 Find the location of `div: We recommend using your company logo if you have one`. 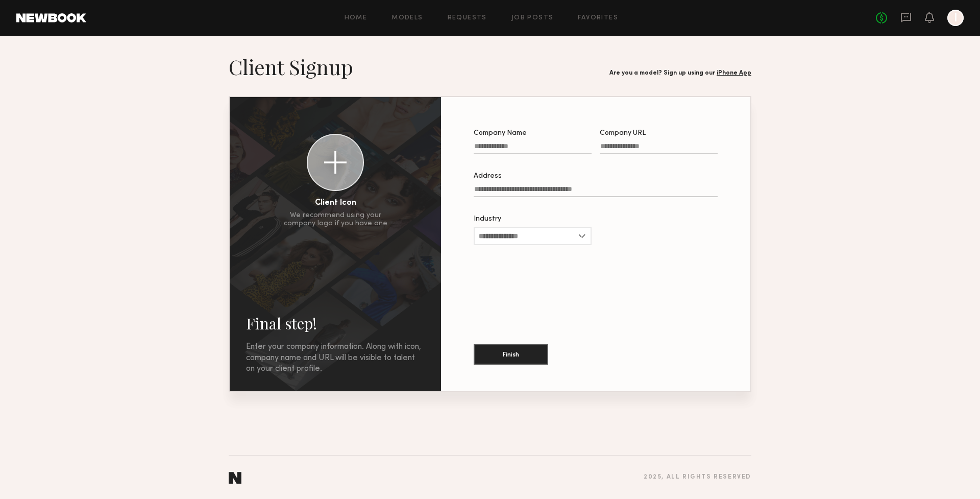

div: We recommend using your company logo if you have one is located at coordinates (335, 219).